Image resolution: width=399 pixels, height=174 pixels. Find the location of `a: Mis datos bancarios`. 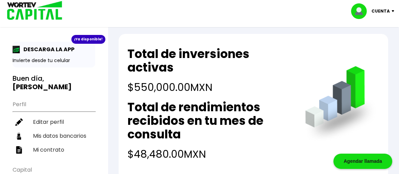

a: Mis datos bancarios is located at coordinates (54, 136).